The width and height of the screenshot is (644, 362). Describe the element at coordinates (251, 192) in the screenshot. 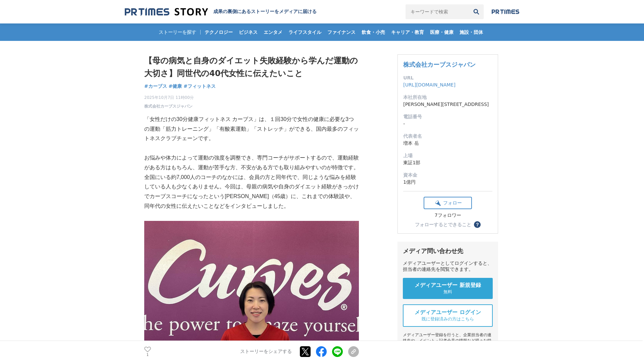

I see `p: 全国にいる約7,000人のコーチのなかには、会員の方と同年代で、同じような悩みを経験している人も少なくありません。今回は、母親の病気や自身のダイエット経験がきっかけでカーブスコーチになったという...` at that location.